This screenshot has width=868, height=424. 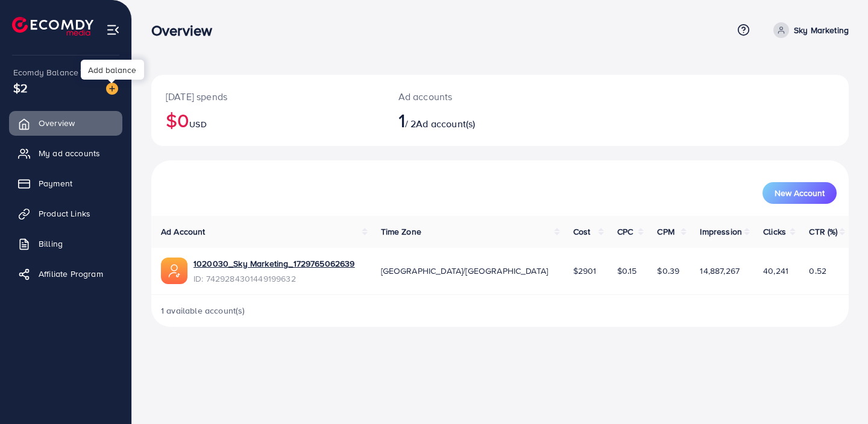 I want to click on h2: / 2, so click(x=471, y=120).